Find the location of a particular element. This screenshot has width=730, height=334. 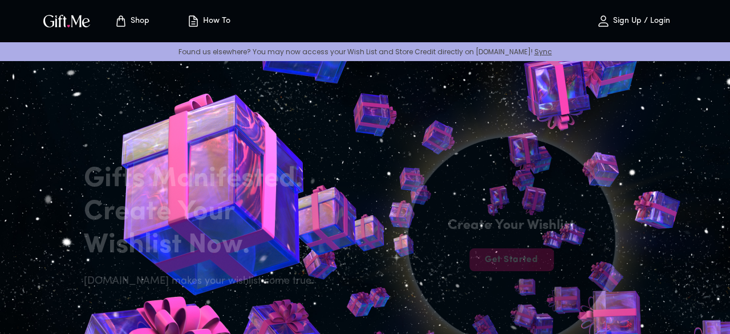

p: Shop is located at coordinates (139, 21).